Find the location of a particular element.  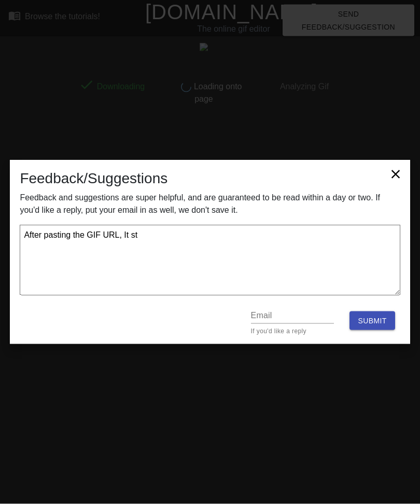

button: Submit is located at coordinates (371, 321).